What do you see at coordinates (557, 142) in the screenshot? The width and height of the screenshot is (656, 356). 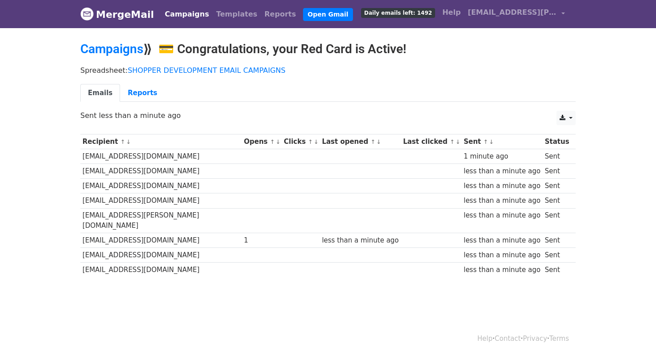 I see `th: Status` at bounding box center [557, 142].